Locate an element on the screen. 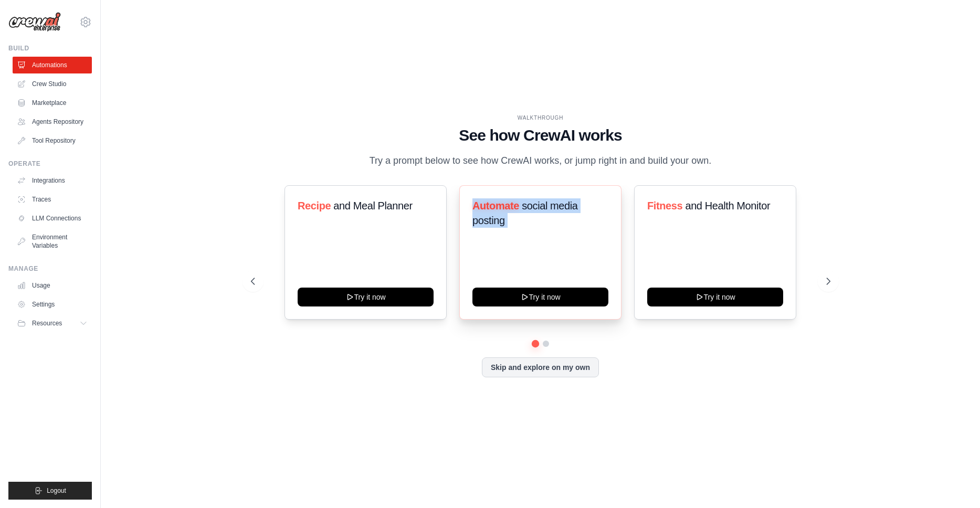 This screenshot has width=980, height=508. a: LLM Connections is located at coordinates (52, 218).